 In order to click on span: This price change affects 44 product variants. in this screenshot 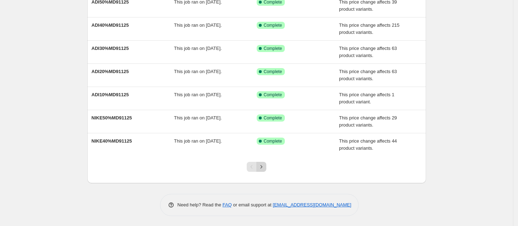, I will do `click(368, 144)`.